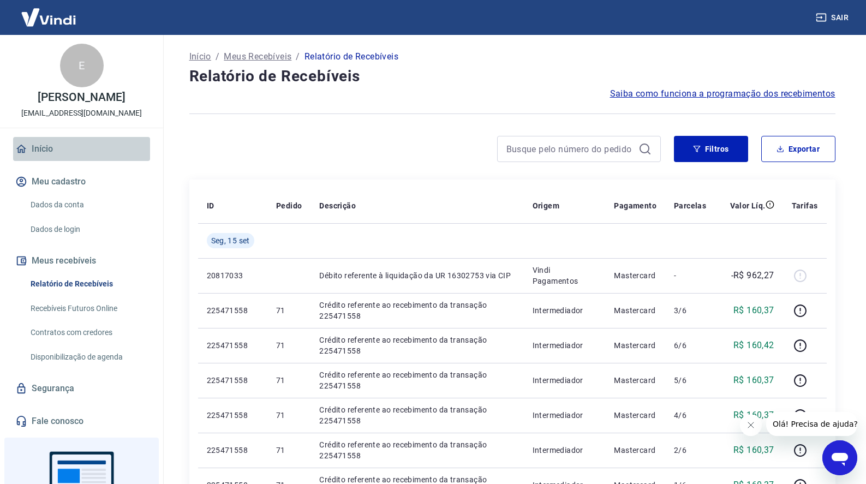  I want to click on a: Dados de login, so click(88, 229).